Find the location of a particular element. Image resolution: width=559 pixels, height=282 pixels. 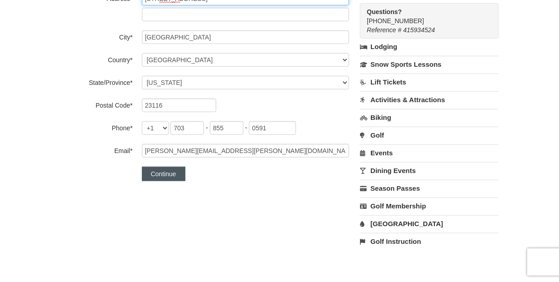

input: Email is located at coordinates (245, 151).